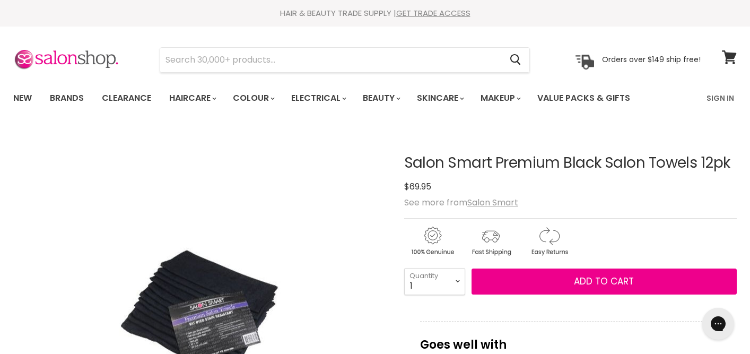 The image size is (750, 354). I want to click on img: returns.gif, so click(549, 241).